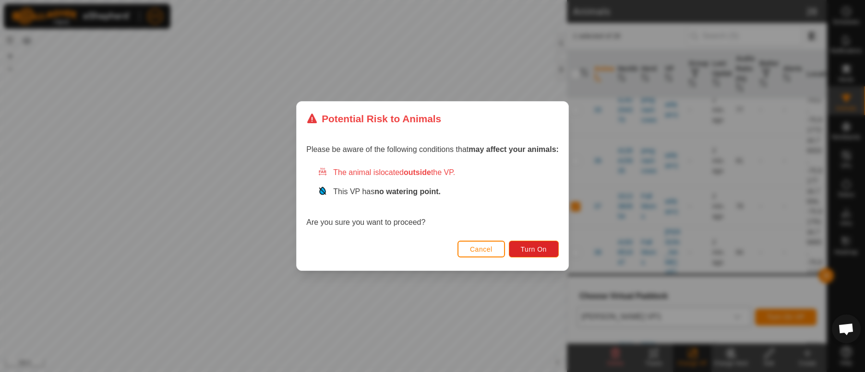 This screenshot has height=372, width=865. Describe the element at coordinates (481, 249) in the screenshot. I see `button: Cancel` at that location.